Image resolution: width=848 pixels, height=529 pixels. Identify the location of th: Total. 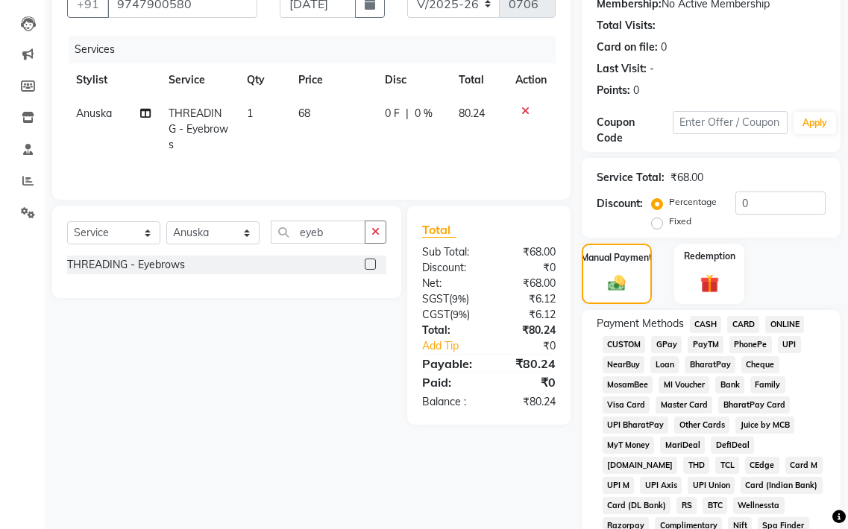
(478, 80).